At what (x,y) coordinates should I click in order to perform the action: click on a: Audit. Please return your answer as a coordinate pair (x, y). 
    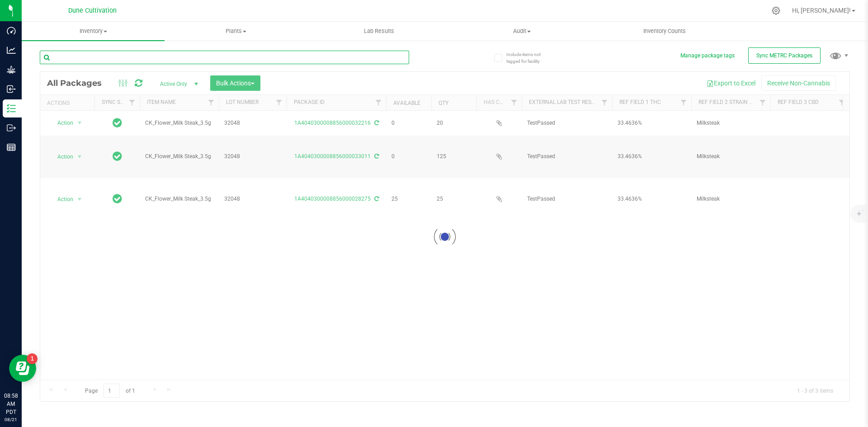
    Looking at the image, I should click on (522, 31).